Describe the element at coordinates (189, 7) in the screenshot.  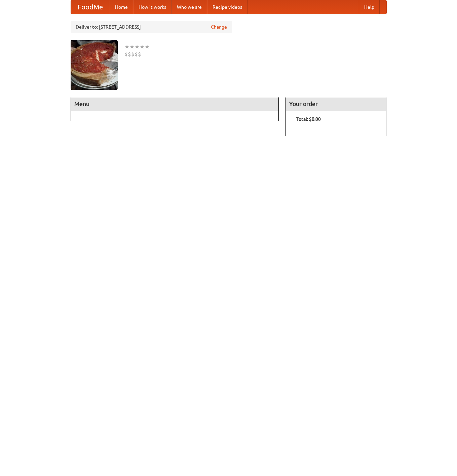
I see `a: Who we are` at that location.